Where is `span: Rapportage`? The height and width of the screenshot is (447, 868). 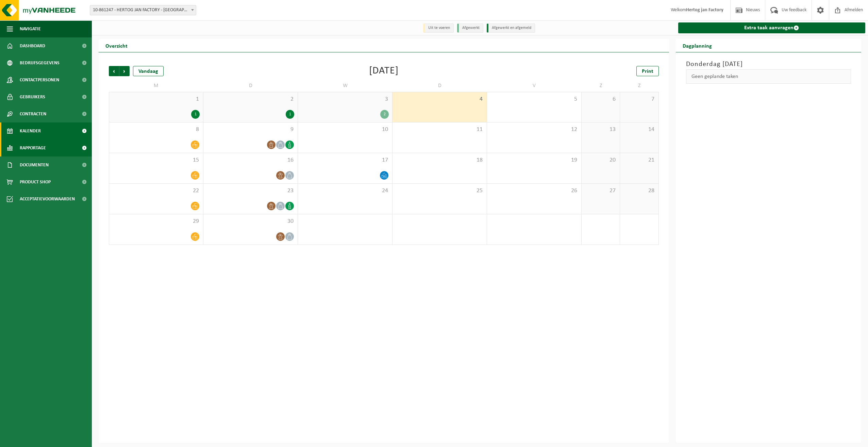 span: Rapportage is located at coordinates (32, 148).